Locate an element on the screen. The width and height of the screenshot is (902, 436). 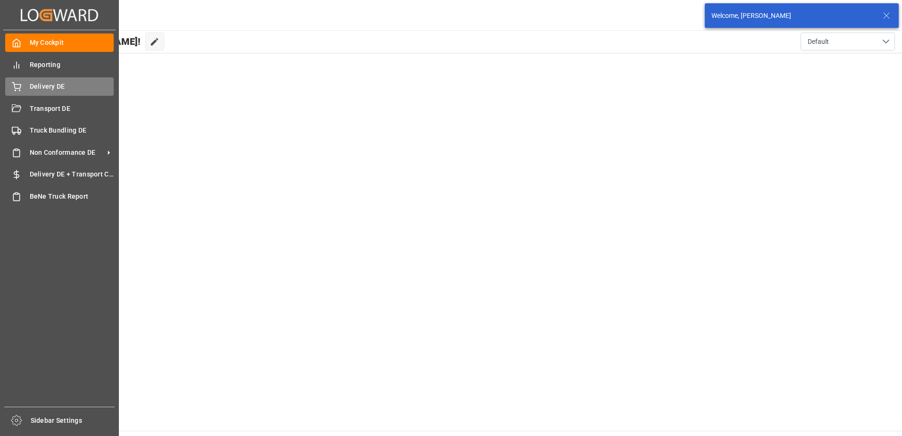
a: Delivery DE + Transport Cost is located at coordinates (59, 174).